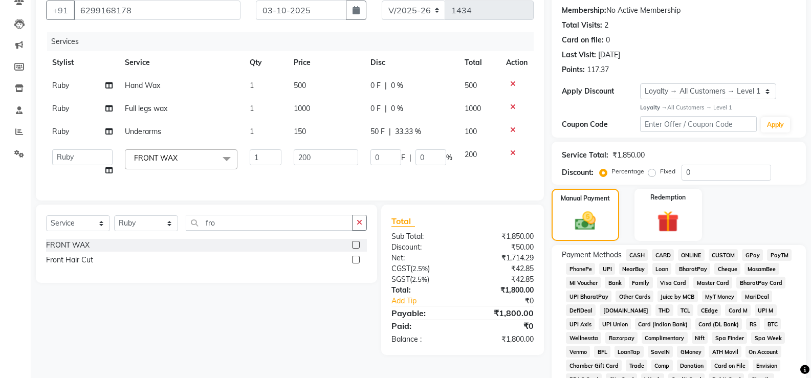  Describe the element at coordinates (653, 107) in the screenshot. I see `strong: Loyalty →` at that location.